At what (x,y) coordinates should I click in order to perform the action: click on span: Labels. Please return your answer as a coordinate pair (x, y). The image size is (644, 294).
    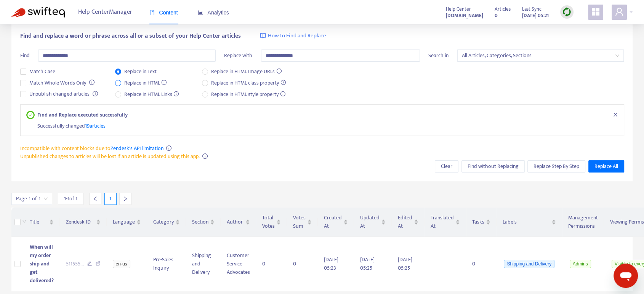
    Looking at the image, I should click on (527, 222).